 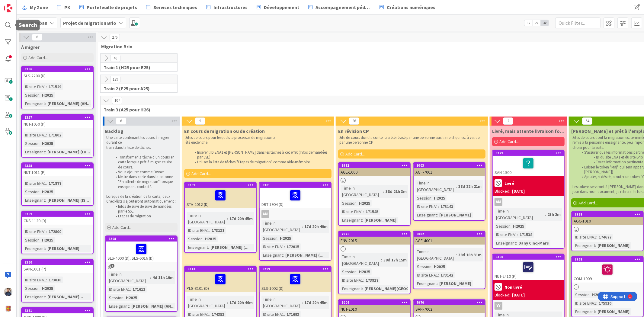 I want to click on a: Créations numériques, so click(x=407, y=7).